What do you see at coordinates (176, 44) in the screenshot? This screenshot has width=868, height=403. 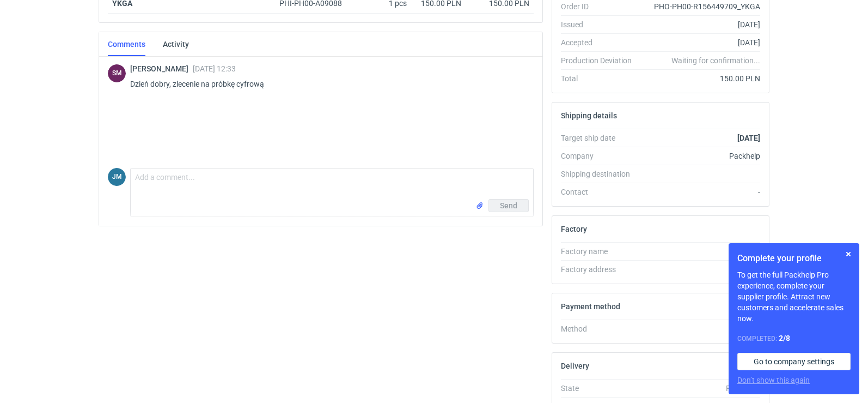 I see `a: Activity` at bounding box center [176, 44].